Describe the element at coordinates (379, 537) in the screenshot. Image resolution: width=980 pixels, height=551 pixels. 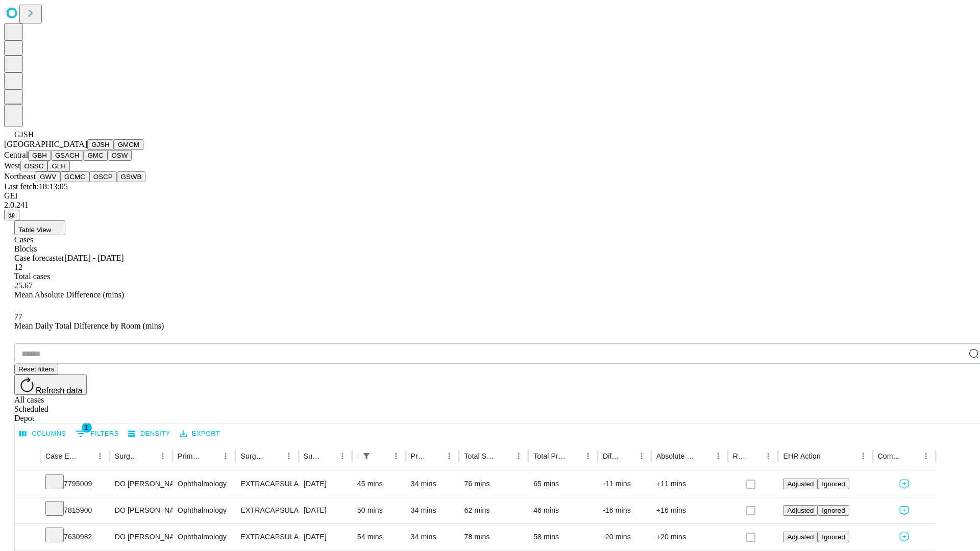
I see `div: 54 mins` at that location.